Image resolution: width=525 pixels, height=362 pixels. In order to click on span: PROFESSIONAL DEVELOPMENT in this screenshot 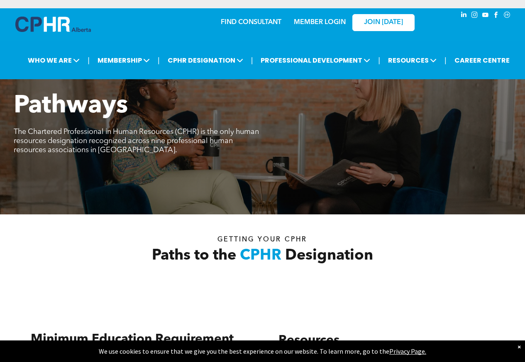, I will do `click(315, 60)`.